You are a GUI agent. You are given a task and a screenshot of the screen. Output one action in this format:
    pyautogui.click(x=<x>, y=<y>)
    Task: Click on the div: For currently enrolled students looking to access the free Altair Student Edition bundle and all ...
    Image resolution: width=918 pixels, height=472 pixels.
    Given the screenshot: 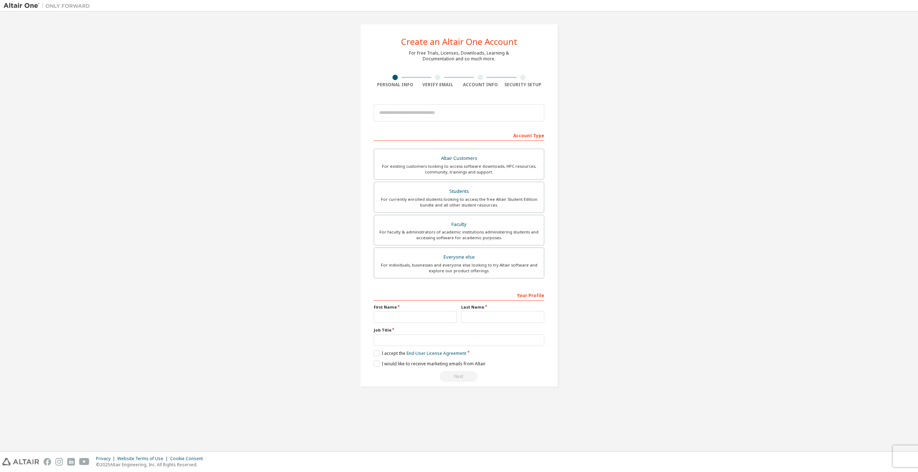 What is the action you would take?
    pyautogui.click(x=459, y=202)
    